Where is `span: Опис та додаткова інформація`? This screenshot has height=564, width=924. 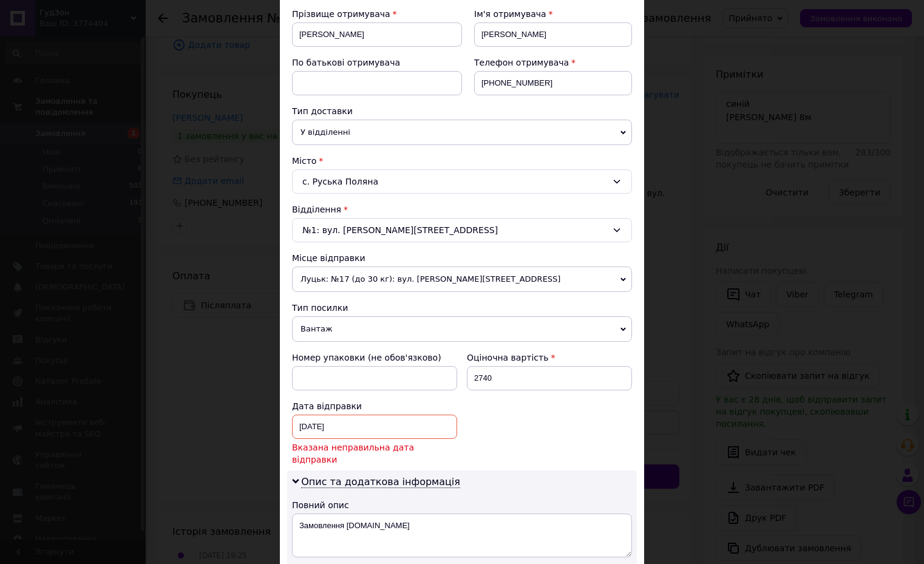
span: Опис та додаткова інформація is located at coordinates (380, 482).